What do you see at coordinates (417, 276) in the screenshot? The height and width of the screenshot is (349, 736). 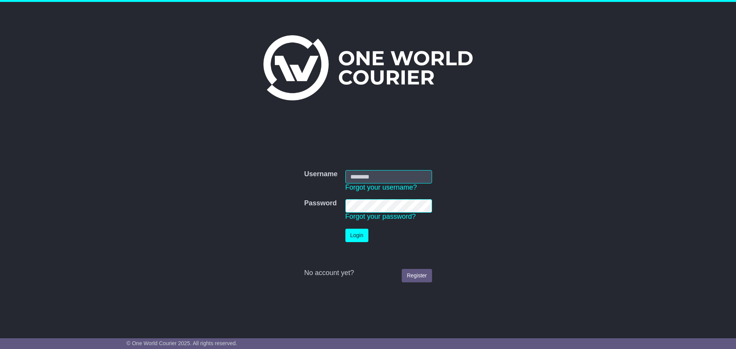 I see `a: Register` at bounding box center [417, 276].